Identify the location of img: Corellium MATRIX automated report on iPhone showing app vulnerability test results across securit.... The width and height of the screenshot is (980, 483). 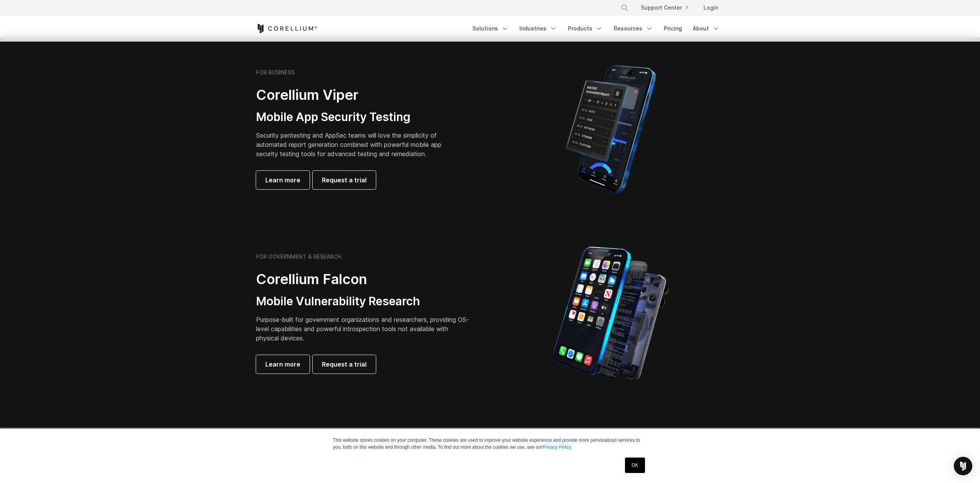
(611, 129).